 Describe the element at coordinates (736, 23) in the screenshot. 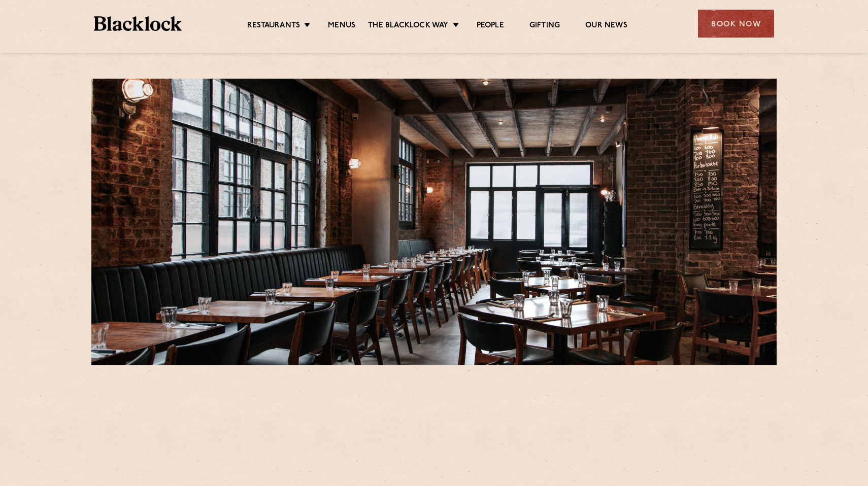

I see `div: Book Now` at that location.